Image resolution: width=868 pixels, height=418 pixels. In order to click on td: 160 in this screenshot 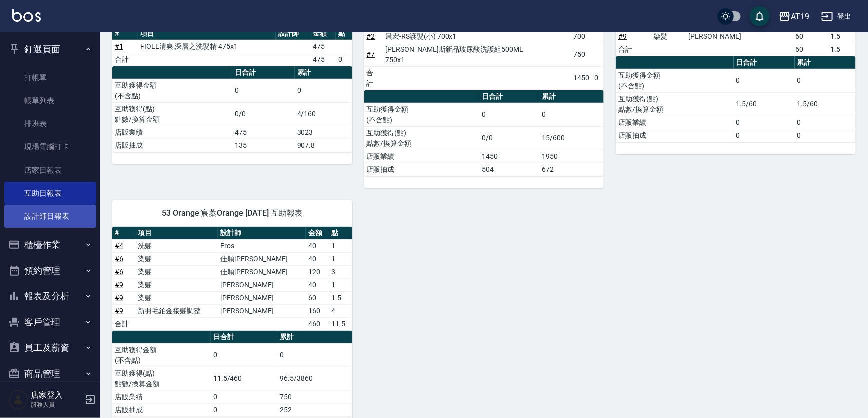, I will do `click(317, 310)`.